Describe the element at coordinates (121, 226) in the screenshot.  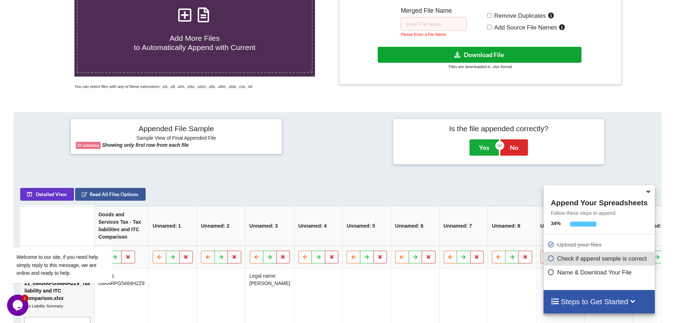
I see `th: Goods and Services Tax - Tax liabilities and ITC Comparison` at that location.